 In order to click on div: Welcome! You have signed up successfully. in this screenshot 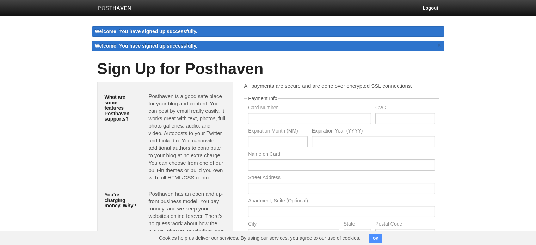, I will do `click(268, 31)`.